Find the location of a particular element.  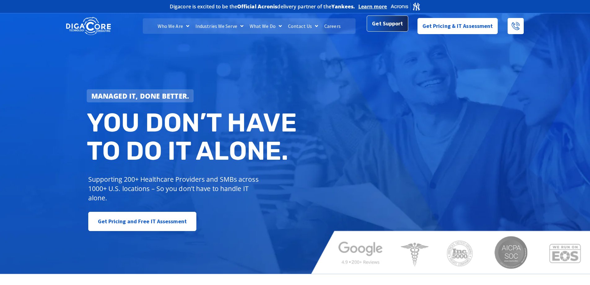

span: Get Support is located at coordinates (387, 25).